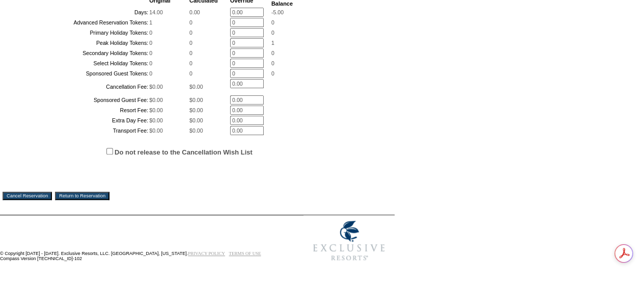 This screenshot has width=644, height=281. Describe the element at coordinates (88, 13) in the screenshot. I see `td: Days:` at that location.